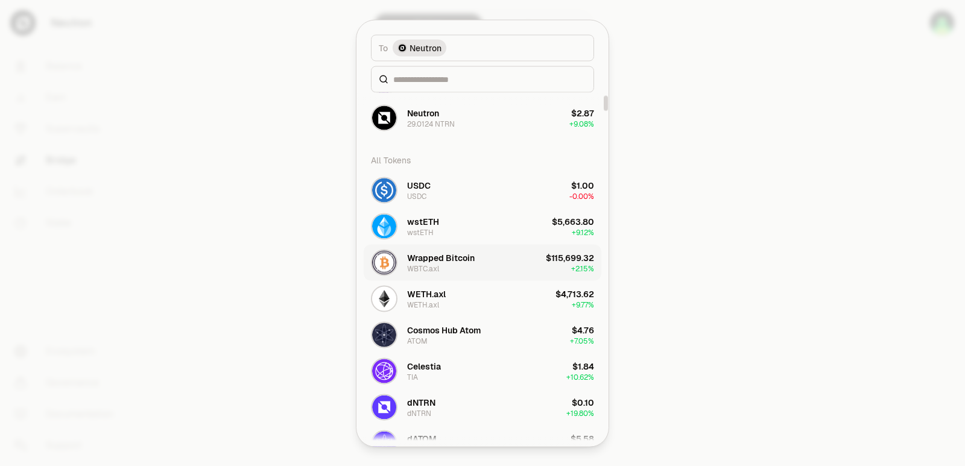 The image size is (965, 466). I want to click on div: Wrapped Bitcoin, so click(441, 257).